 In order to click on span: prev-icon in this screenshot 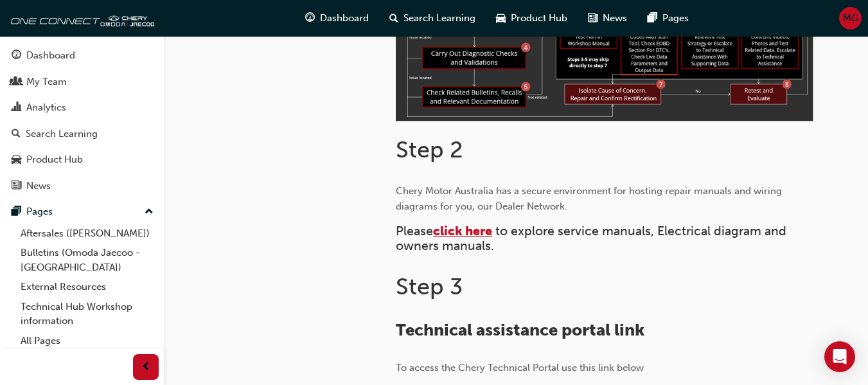, I will do `click(146, 367)`.